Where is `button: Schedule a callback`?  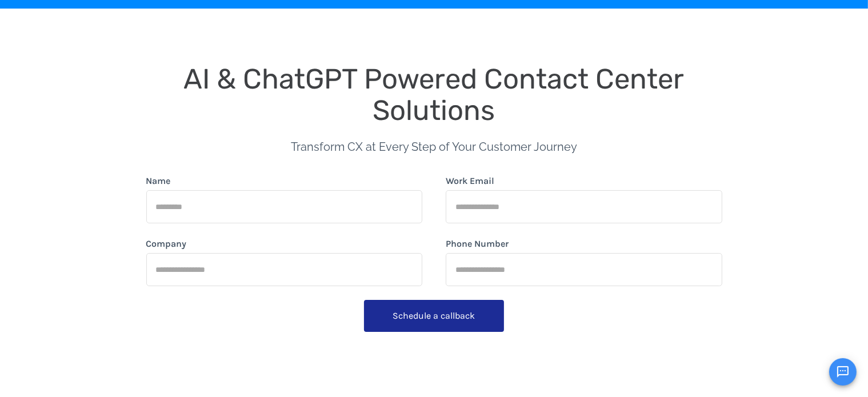 button: Schedule a callback is located at coordinates (434, 316).